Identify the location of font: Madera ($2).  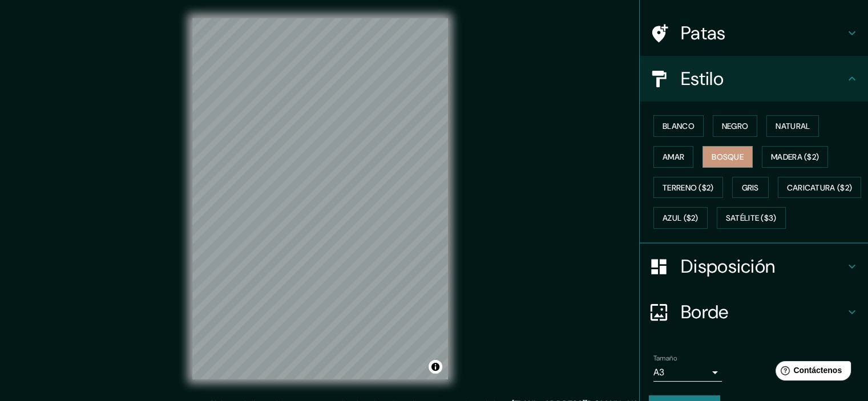
(795, 157).